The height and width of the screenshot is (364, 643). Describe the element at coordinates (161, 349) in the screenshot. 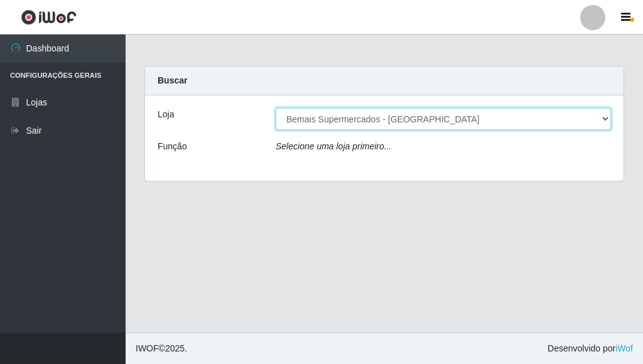

I see `span: © 2025 .` at that location.